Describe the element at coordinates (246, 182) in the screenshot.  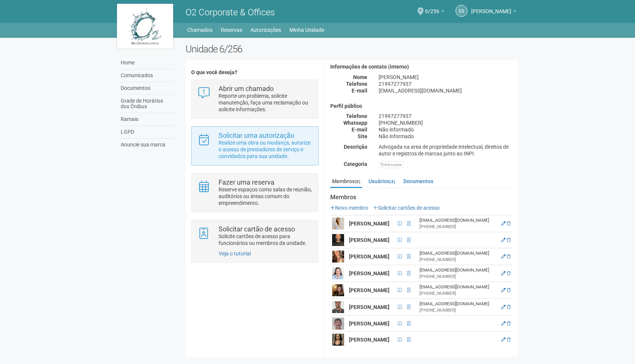
I see `strong: Fazer uma reserva` at that location.